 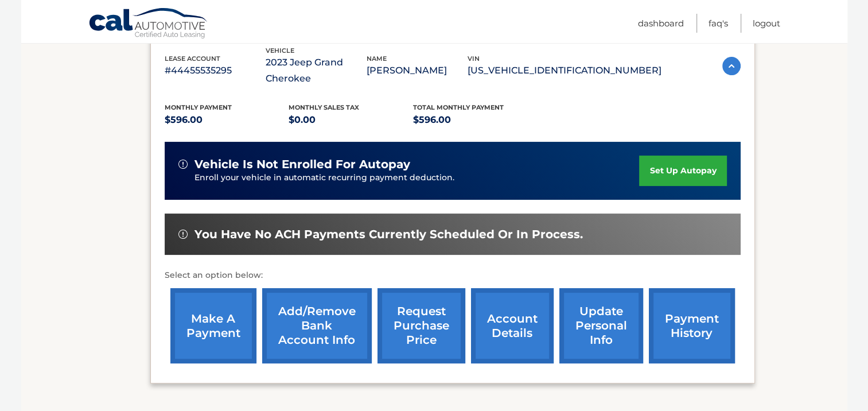 What do you see at coordinates (280, 50) in the screenshot?
I see `span: vehicle` at bounding box center [280, 50].